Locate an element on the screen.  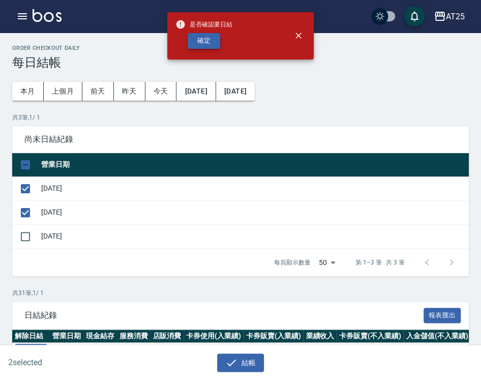
th: 現金結存 is located at coordinates (100, 336).